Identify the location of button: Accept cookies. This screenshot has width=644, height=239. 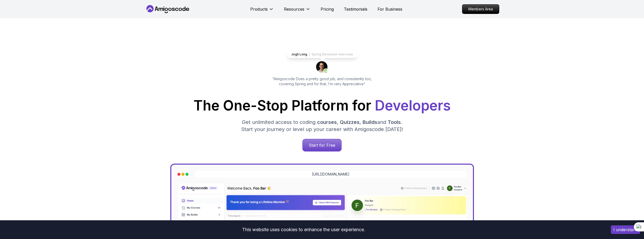
(626, 229).